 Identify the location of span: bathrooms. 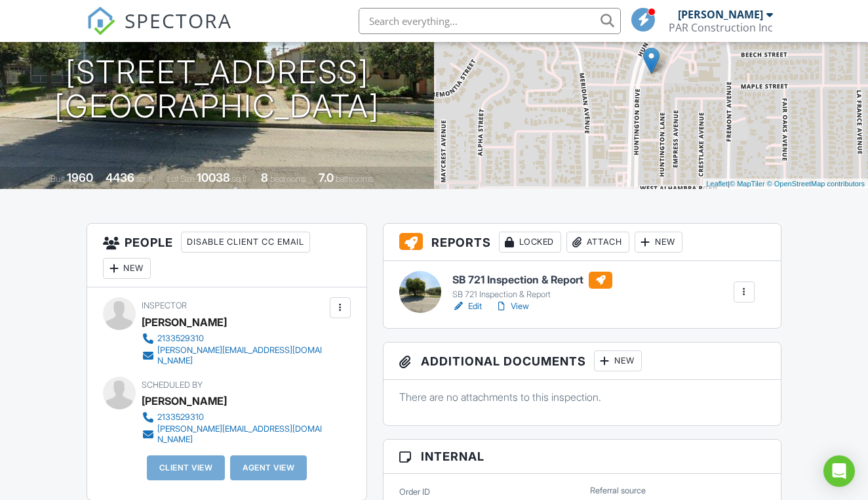
(354, 178).